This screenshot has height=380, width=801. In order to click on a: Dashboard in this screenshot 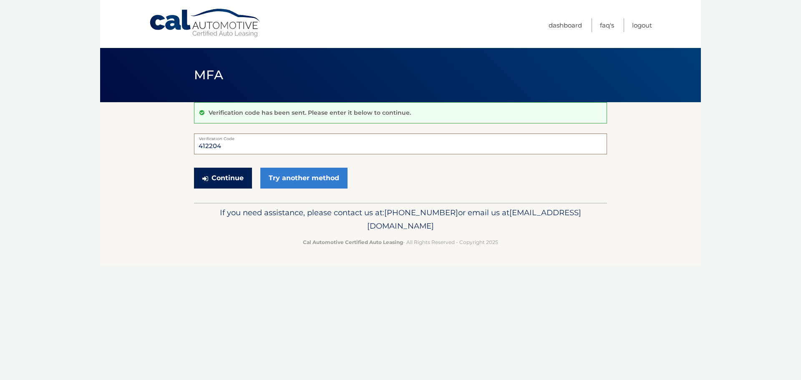, I will do `click(565, 25)`.